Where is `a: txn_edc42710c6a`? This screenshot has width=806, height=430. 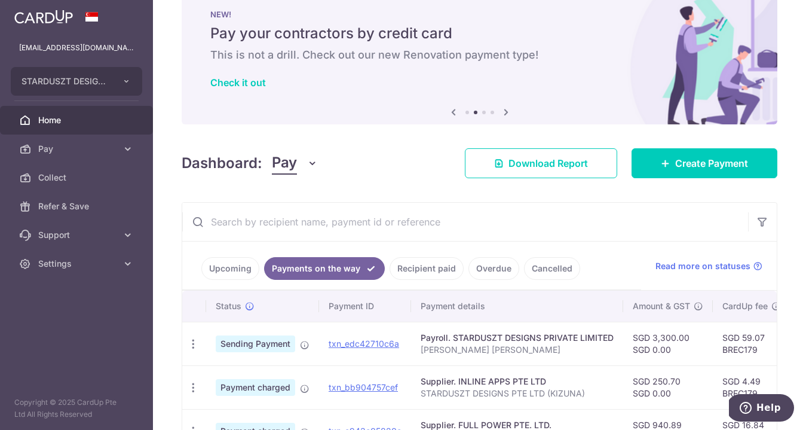 a: txn_edc42710c6a is located at coordinates (364, 343).